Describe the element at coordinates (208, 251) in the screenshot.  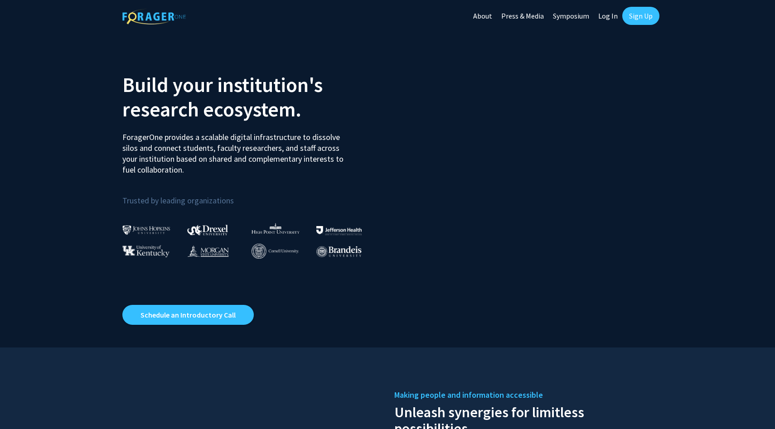
I see `img: Morgan State University` at that location.